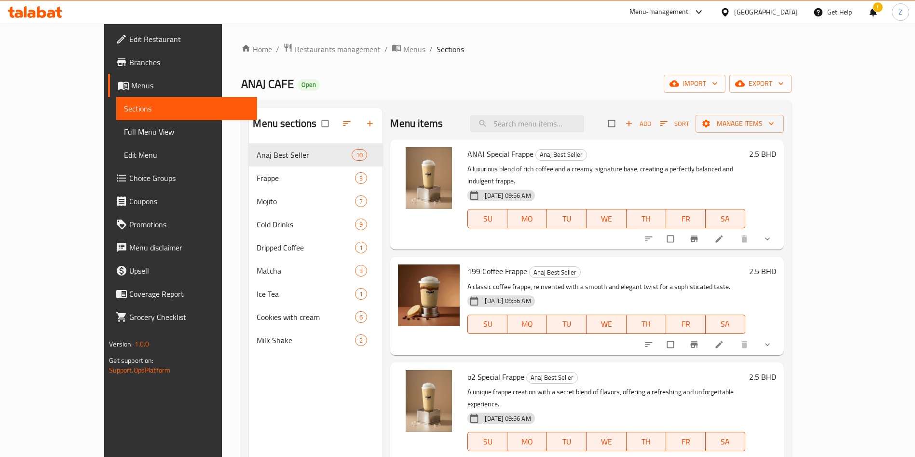 Image resolution: width=915 pixels, height=457 pixels. What do you see at coordinates (901, 12) in the screenshot?
I see `span: Z` at bounding box center [901, 12].